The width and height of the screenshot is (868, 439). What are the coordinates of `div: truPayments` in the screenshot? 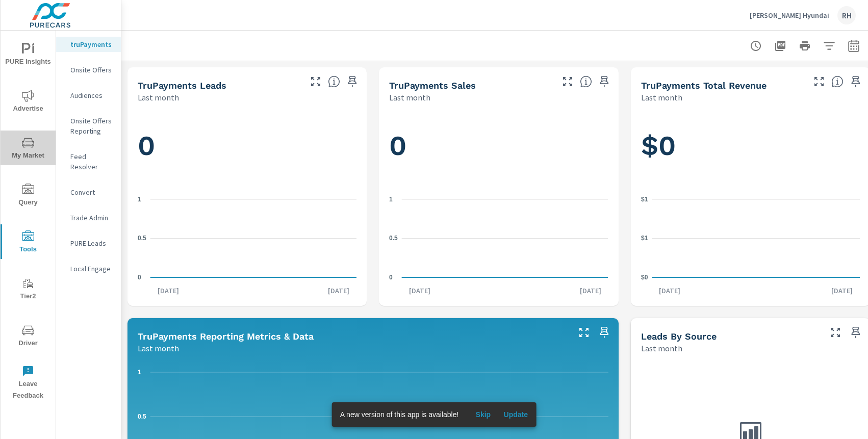 It's located at (88, 45).